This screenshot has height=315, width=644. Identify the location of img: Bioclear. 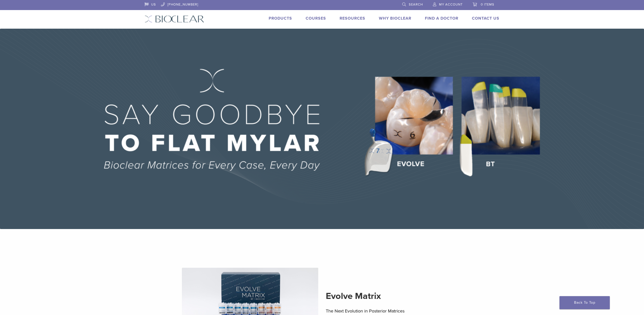
(174, 19).